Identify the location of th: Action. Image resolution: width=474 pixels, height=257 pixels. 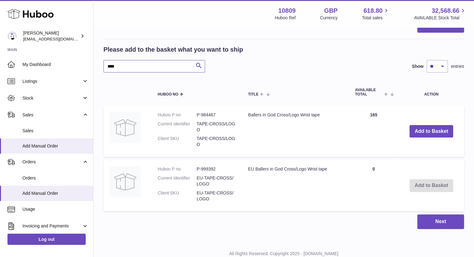
(431, 92).